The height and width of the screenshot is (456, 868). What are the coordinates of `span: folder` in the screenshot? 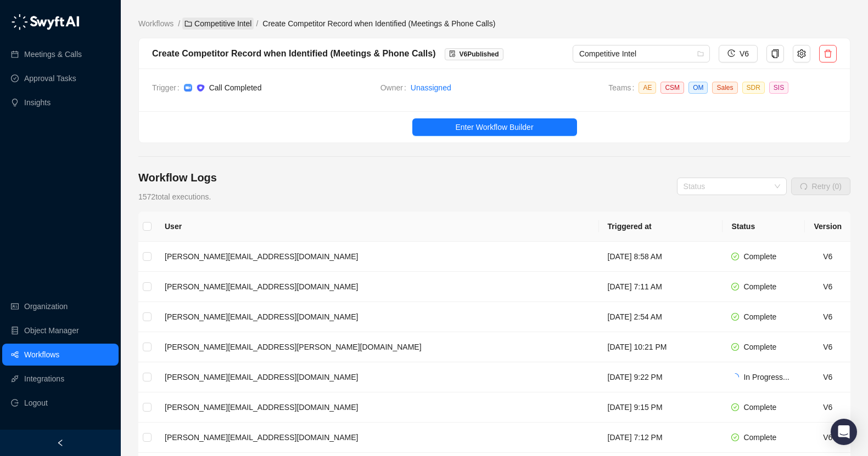 It's located at (189, 24).